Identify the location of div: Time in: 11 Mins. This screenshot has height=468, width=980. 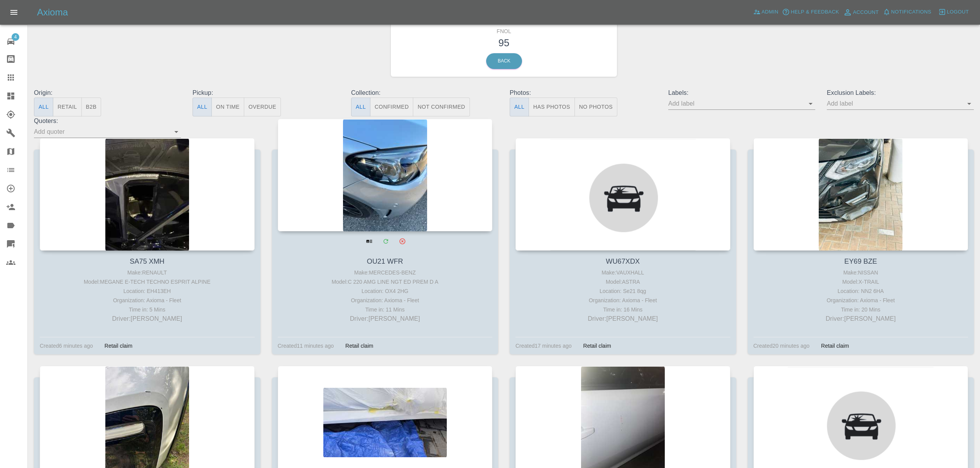
(385, 310).